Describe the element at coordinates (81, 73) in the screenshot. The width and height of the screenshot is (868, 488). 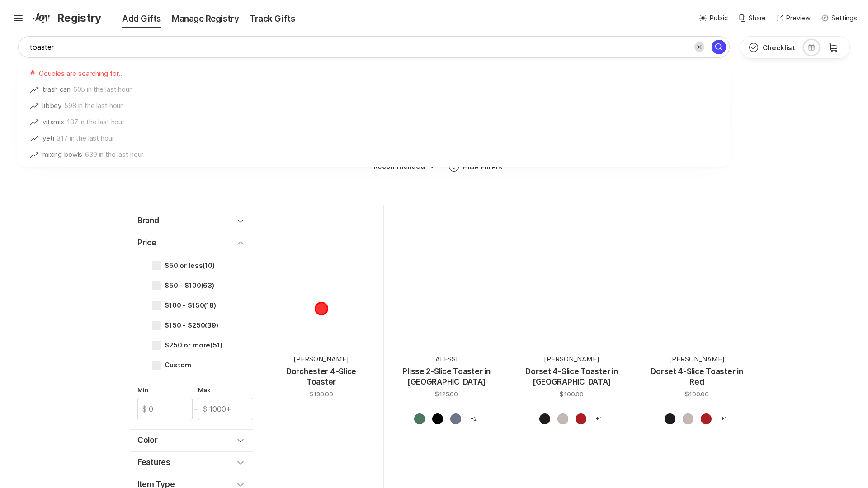
I see `p: Couples are searching for…` at that location.